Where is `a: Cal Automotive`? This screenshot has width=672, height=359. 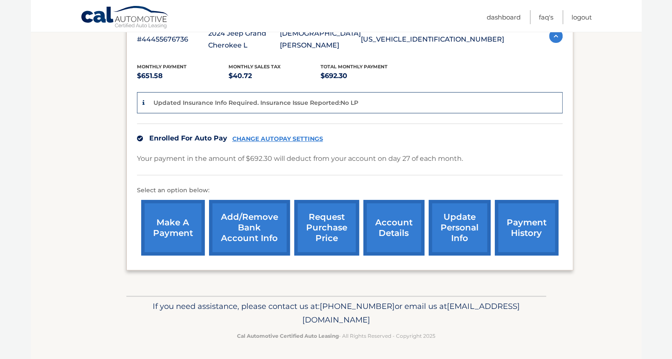 a: Cal Automotive is located at coordinates (125, 18).